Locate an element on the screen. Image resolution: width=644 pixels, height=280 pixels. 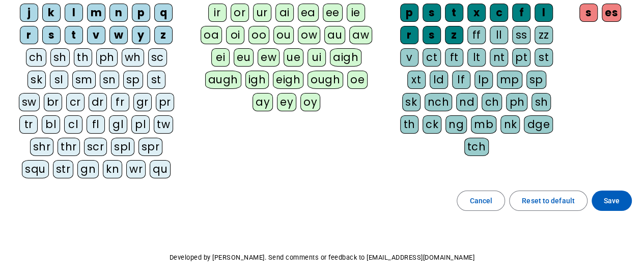
div: w is located at coordinates (118, 35).